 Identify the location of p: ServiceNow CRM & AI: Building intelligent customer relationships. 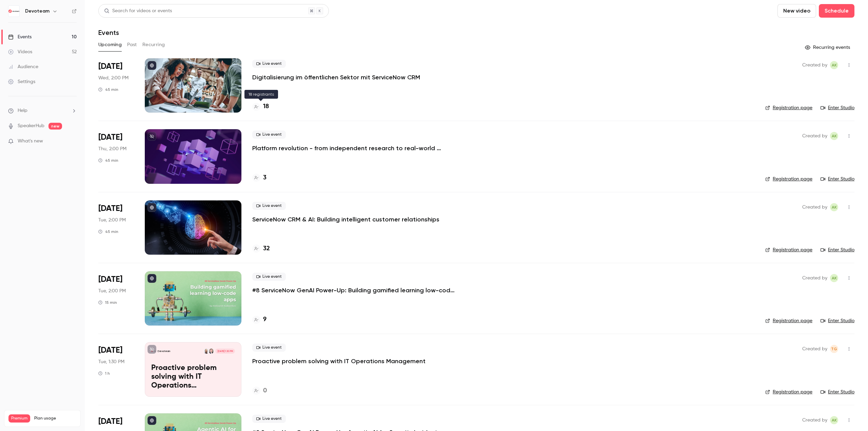
(346, 220).